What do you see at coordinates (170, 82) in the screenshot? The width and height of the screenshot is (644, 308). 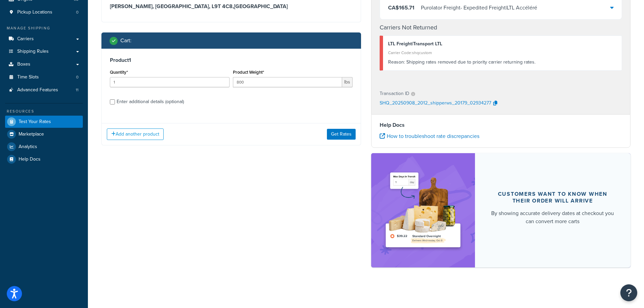 I see `input: 0.0` at bounding box center [170, 82].